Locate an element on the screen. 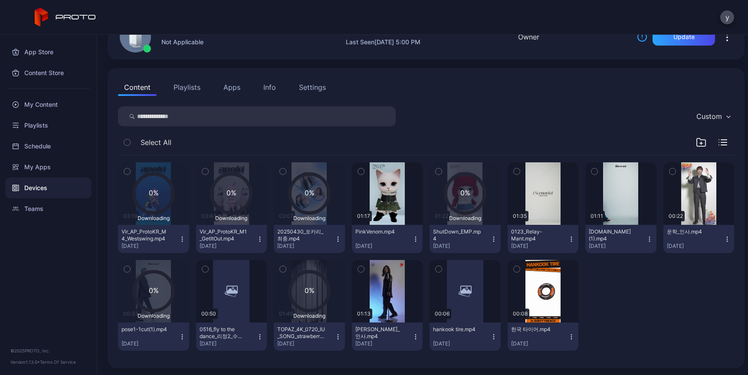  div: Vir_AP_ProtoKR_M4_Westswing.mp4 is located at coordinates (145, 235).